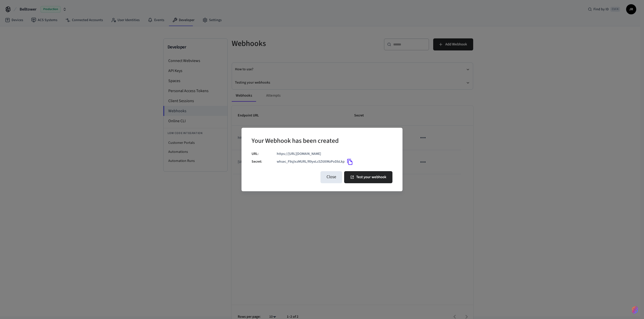  Describe the element at coordinates (331, 177) in the screenshot. I see `button: Close` at that location.